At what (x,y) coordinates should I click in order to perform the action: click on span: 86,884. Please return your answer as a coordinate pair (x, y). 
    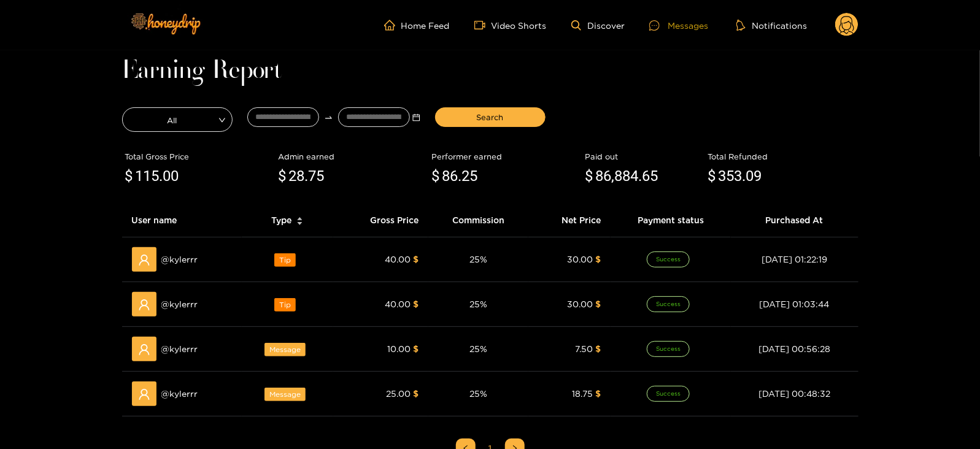
    Looking at the image, I should click on (617, 176).